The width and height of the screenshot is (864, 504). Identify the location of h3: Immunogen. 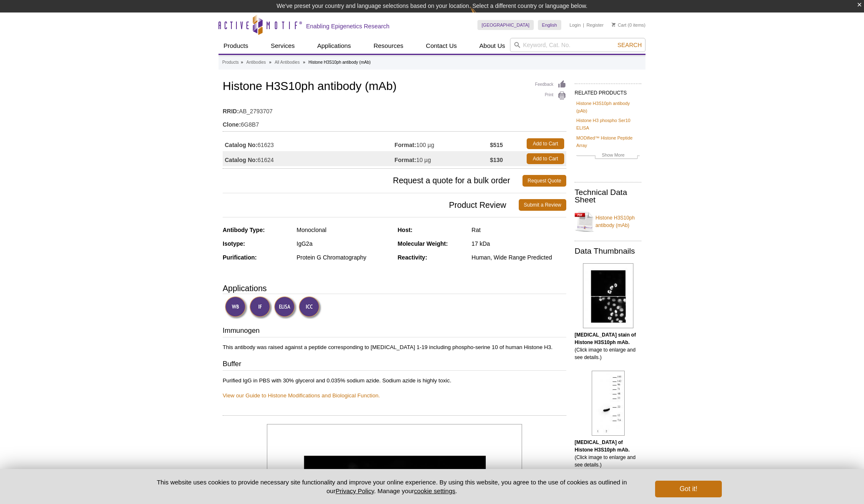
(394, 331).